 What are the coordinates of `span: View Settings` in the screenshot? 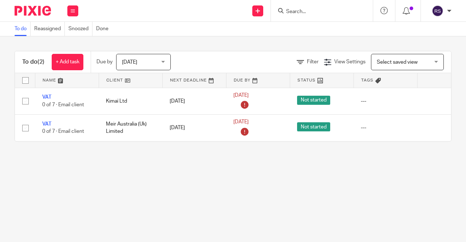 It's located at (350, 62).